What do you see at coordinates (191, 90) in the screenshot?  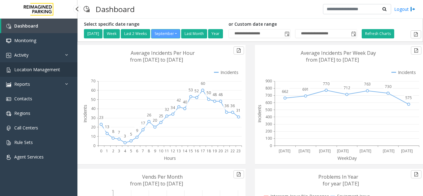 I see `text: 53` at bounding box center [191, 90].